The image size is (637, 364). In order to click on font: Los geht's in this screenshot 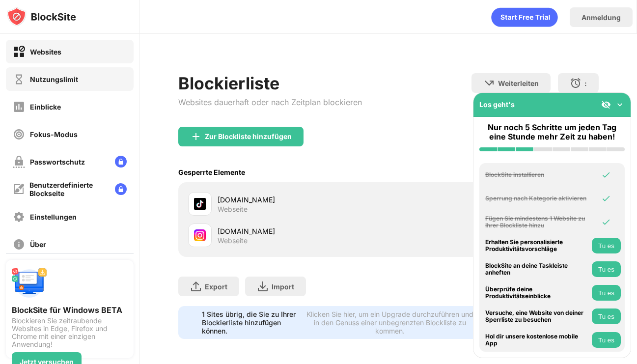, I will do `click(497, 104)`.